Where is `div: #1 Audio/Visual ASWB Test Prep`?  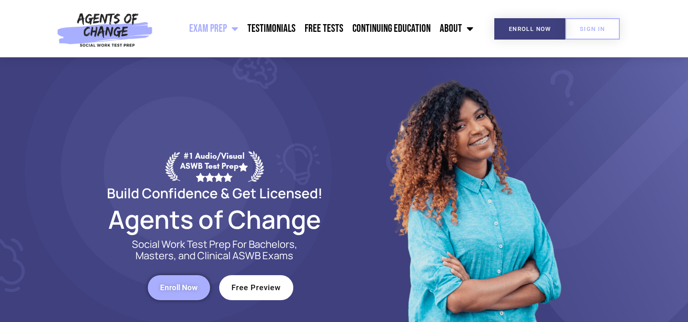
div: #1 Audio/Visual ASWB Test Prep is located at coordinates (214, 166).